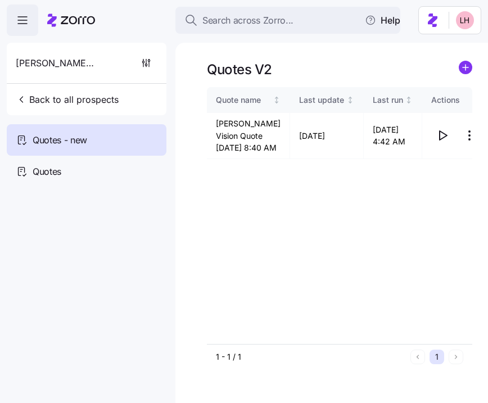 This screenshot has width=488, height=403. What do you see at coordinates (456, 357) in the screenshot?
I see `button: Next page` at bounding box center [456, 357].